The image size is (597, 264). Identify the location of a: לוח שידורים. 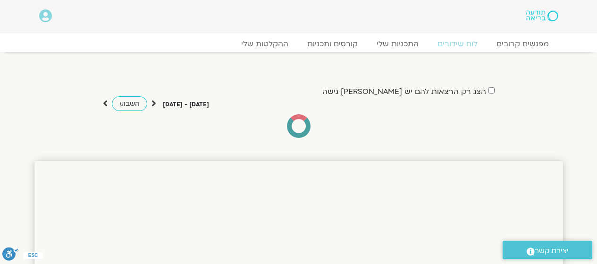
(457, 44).